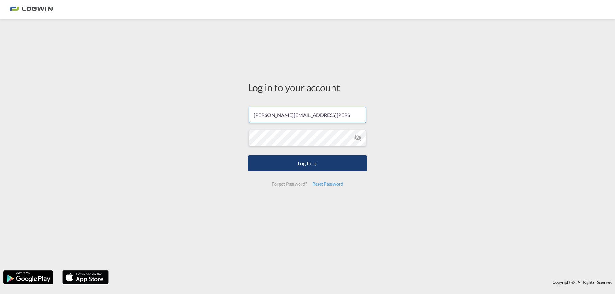 Image resolution: width=615 pixels, height=294 pixels. What do you see at coordinates (307, 164) in the screenshot?
I see `button: LOGIN` at bounding box center [307, 164].